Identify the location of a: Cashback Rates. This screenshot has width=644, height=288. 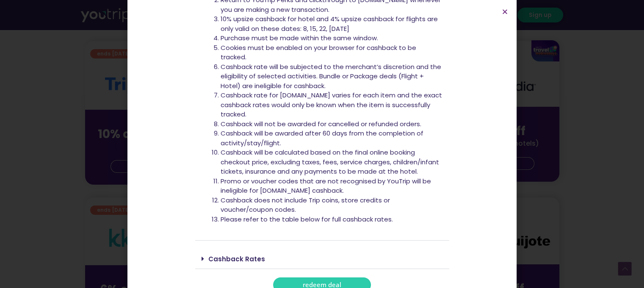
(236, 259).